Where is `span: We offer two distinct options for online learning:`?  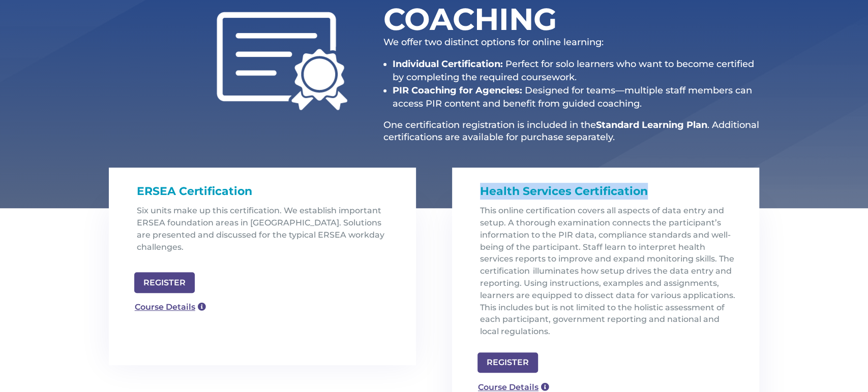
span: We offer two distinct options for online learning: is located at coordinates (494, 42).